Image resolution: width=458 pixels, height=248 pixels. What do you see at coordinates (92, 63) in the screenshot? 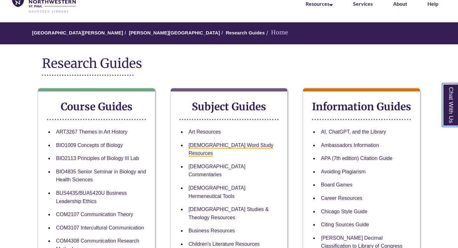
I see `span: Research Guides` at bounding box center [92, 63].